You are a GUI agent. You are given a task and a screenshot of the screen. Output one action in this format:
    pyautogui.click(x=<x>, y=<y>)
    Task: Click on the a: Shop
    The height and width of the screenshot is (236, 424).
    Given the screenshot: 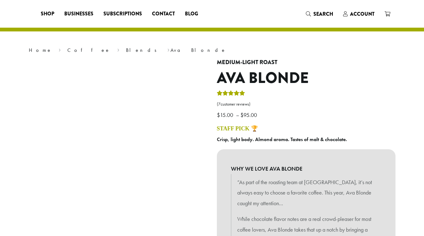 What is the action you would take?
    pyautogui.click(x=47, y=14)
    